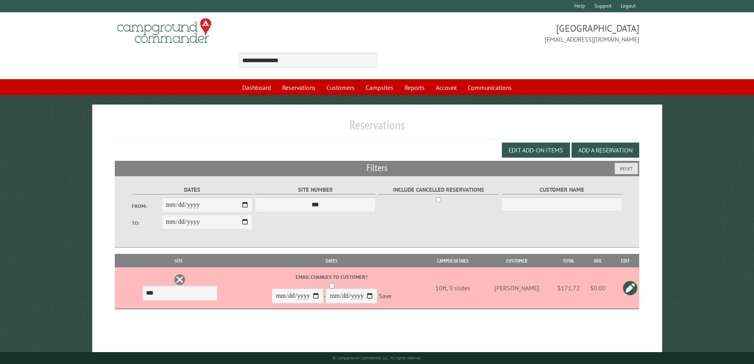 This screenshot has width=754, height=364. I want to click on a: Delete this reservation, so click(180, 279).